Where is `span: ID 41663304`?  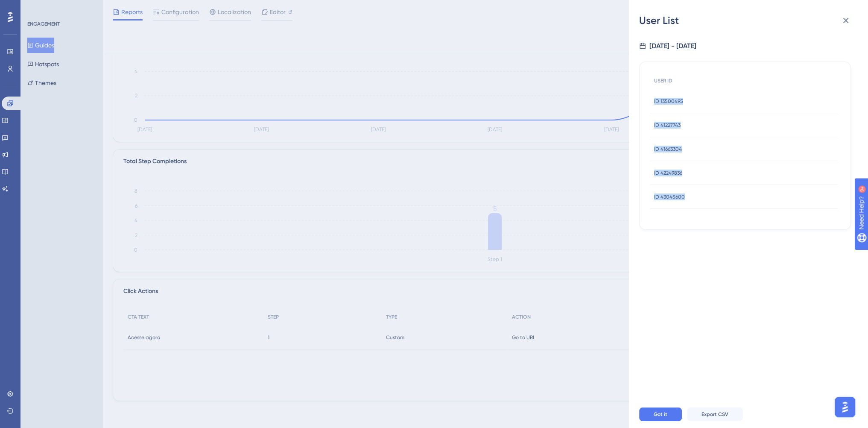 span: ID 41663304 is located at coordinates (668, 149).